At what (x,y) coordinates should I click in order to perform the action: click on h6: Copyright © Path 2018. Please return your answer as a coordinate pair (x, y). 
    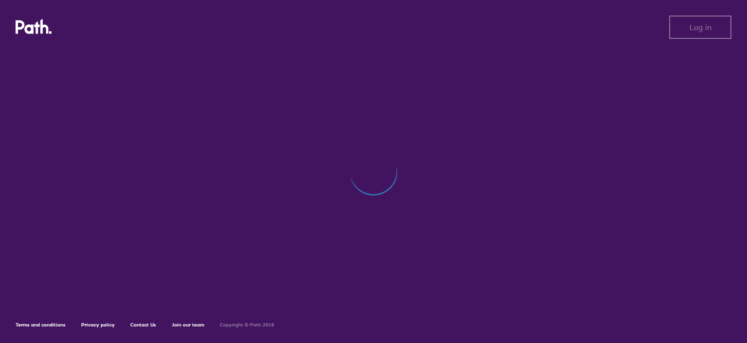
    Looking at the image, I should click on (247, 325).